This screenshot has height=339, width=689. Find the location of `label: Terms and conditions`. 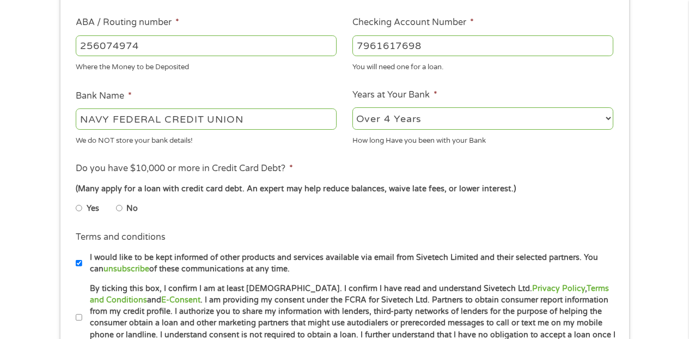

label: Terms and conditions is located at coordinates (120, 237).